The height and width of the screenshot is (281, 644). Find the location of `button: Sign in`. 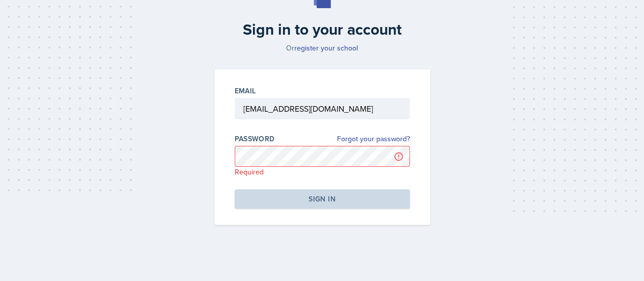

button: Sign in is located at coordinates (323, 199).